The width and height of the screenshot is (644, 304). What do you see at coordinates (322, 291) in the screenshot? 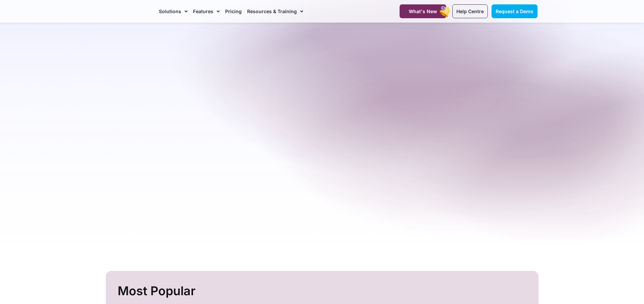
I see `h2: Most Popular` at bounding box center [322, 291].